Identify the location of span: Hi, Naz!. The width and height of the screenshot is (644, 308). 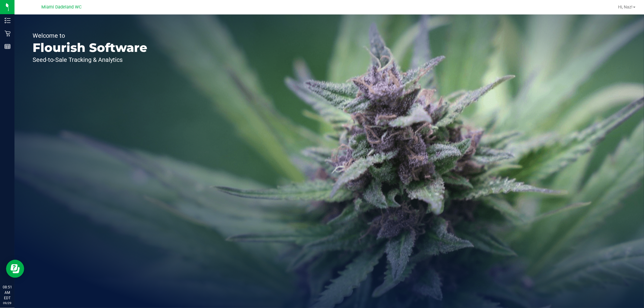
(625, 7).